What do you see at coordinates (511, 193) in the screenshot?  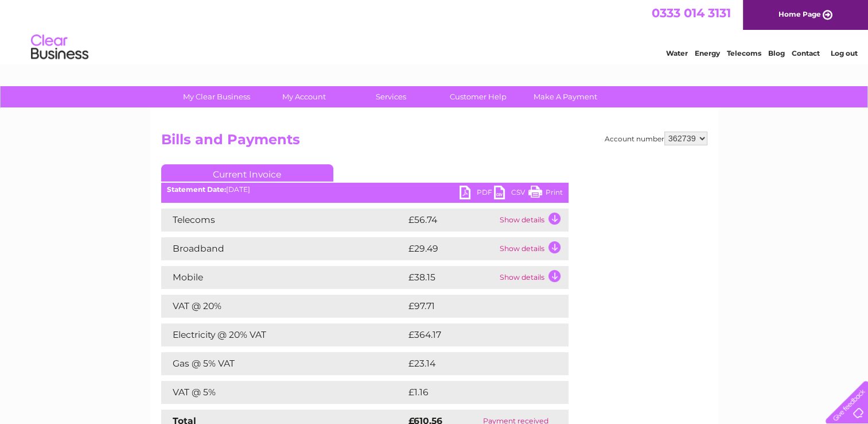 I see `a: CSV` at bounding box center [511, 193].